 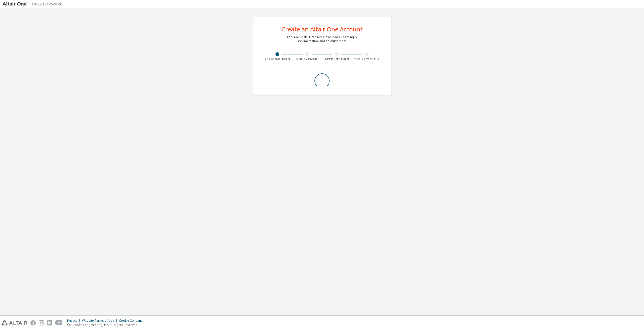 I want to click on img: Altair One, so click(x=34, y=4).